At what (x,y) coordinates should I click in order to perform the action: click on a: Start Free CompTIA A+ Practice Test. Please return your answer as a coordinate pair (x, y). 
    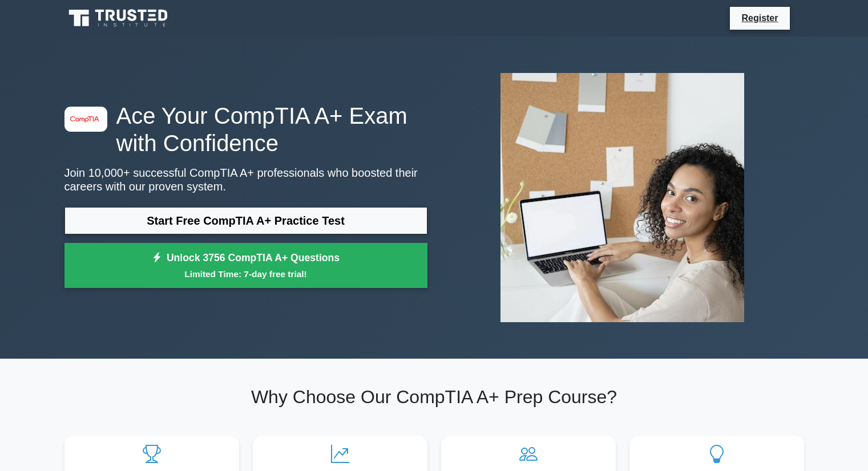
    Looking at the image, I should click on (246, 221).